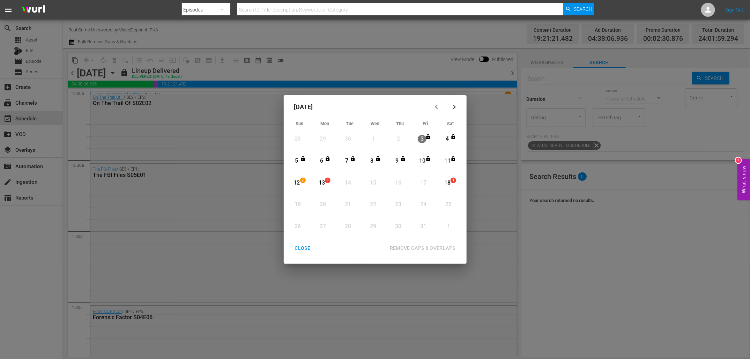 This screenshot has height=359, width=750. I want to click on span: menu, so click(8, 10).